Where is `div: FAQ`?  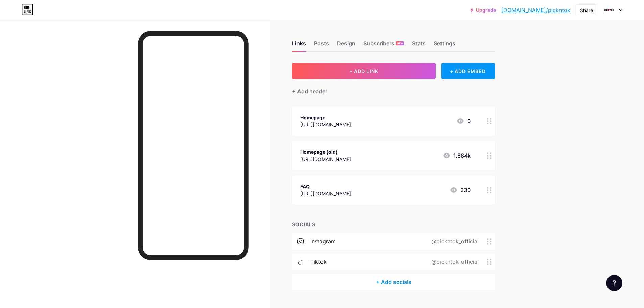 div: FAQ is located at coordinates (325, 186).